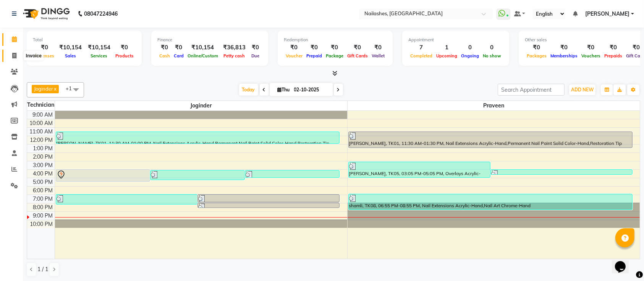 The image size is (644, 281). I want to click on div: 8:00 PM, so click(43, 207).